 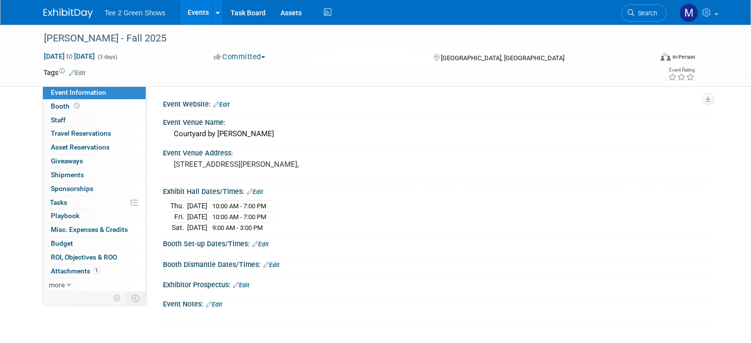 What do you see at coordinates (94, 285) in the screenshot?
I see `a: more` at bounding box center [94, 285].